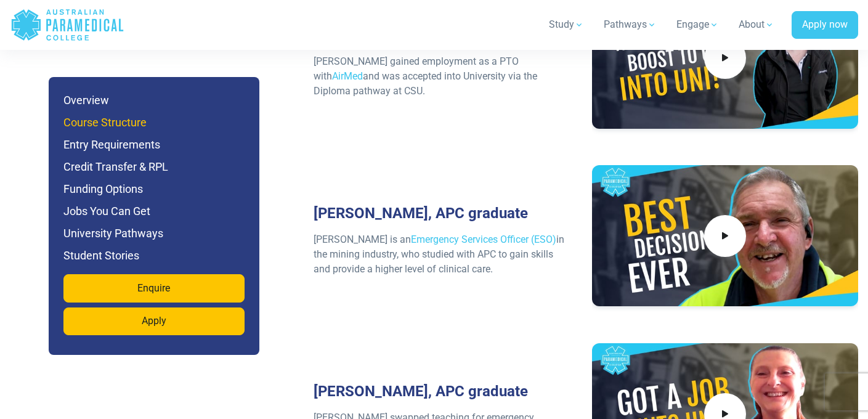  I want to click on a: About, so click(757, 24).